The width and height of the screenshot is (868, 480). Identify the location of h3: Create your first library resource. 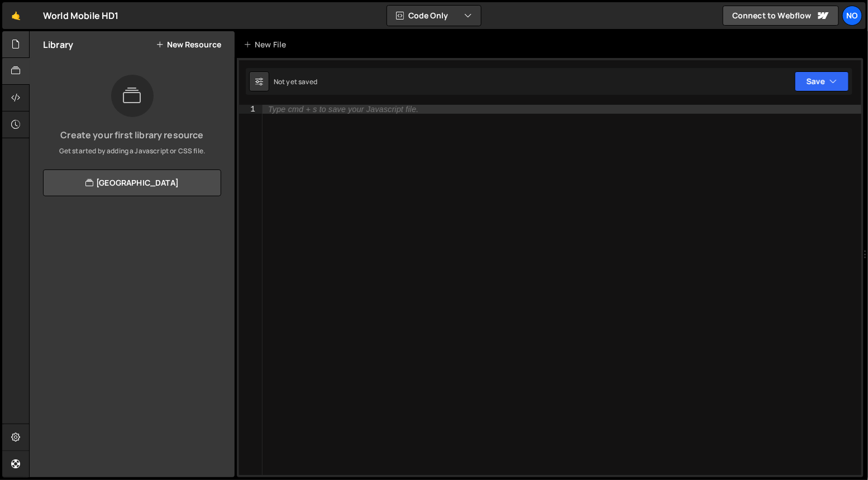
(132, 135).